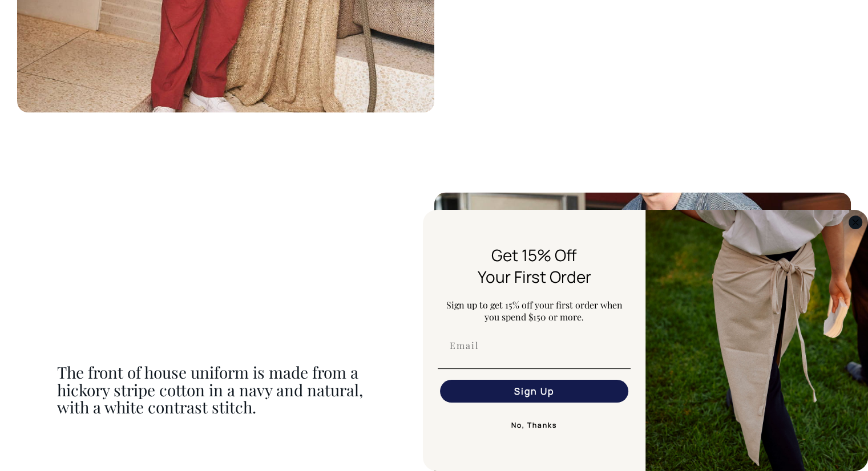 This screenshot has width=868, height=471. I want to click on div: FLYOUT Form, so click(646, 341).